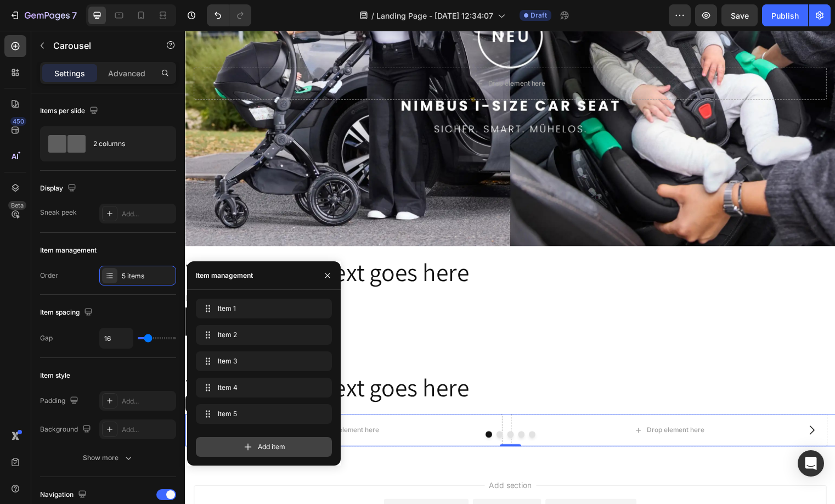  Describe the element at coordinates (49, 276) in the screenshot. I see `div: Order` at that location.